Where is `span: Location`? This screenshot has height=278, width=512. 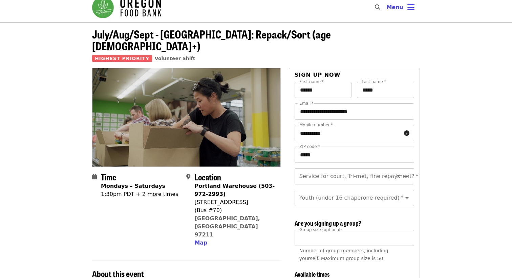 span: Location is located at coordinates (207, 177).